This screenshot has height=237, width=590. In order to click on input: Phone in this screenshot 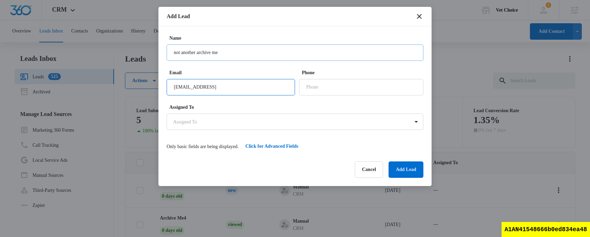, I will do `click(361, 87)`.